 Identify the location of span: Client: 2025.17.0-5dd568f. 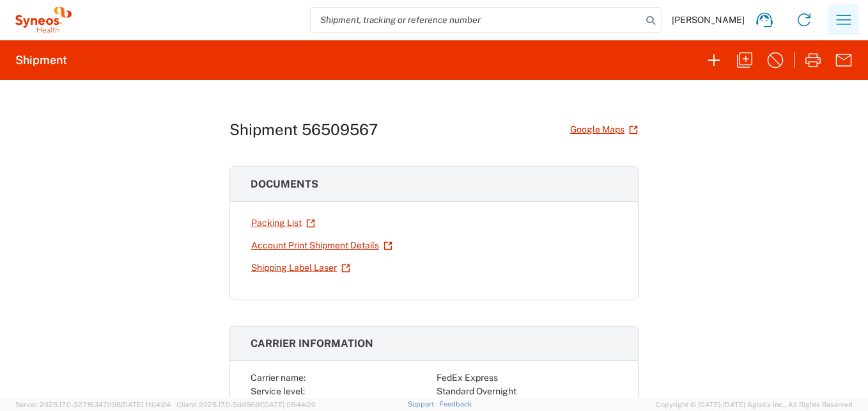
(246, 404).